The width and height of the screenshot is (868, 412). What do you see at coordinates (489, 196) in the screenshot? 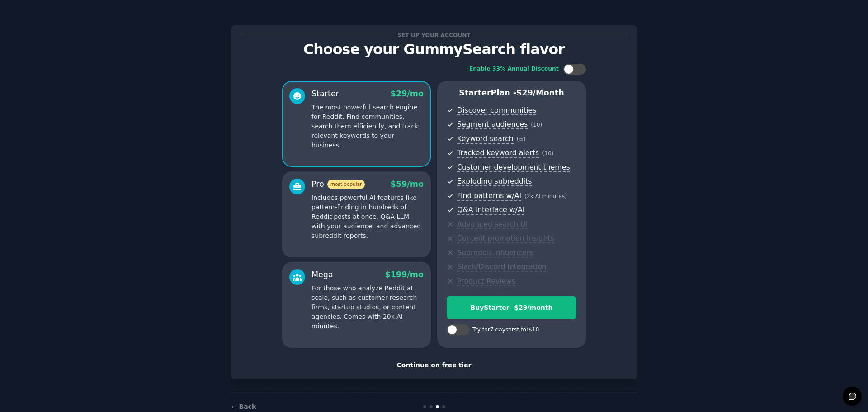
I see `span: Find patterns w/AI` at bounding box center [489, 196].